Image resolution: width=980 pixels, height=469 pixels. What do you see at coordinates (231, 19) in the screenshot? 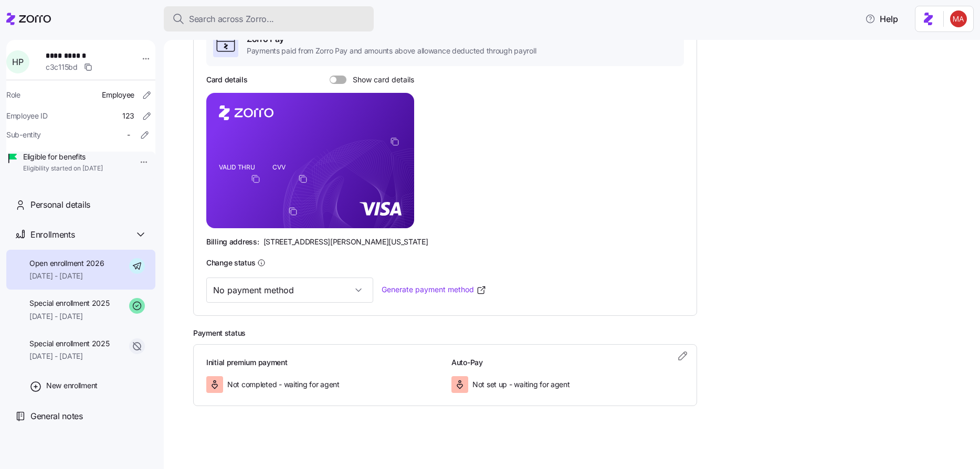
I see `span: Search across Zorro...` at bounding box center [231, 19].